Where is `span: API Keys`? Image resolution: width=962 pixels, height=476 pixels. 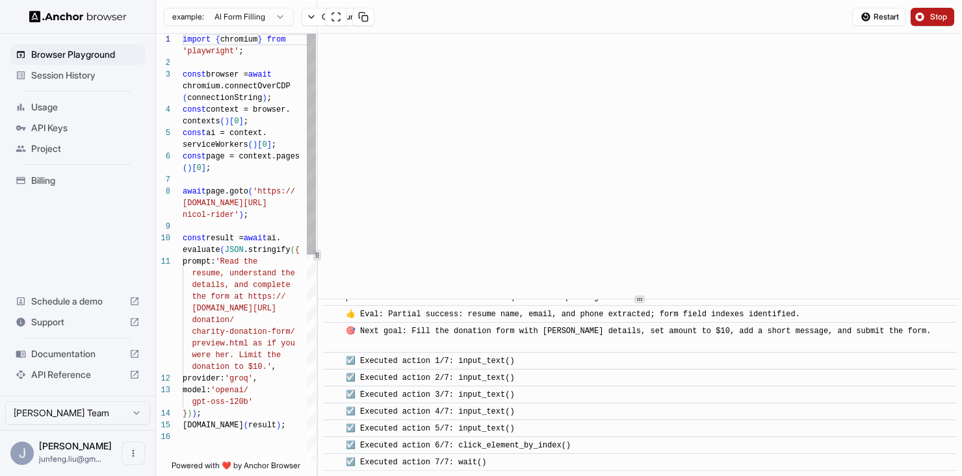
span: API Keys is located at coordinates (85, 128).